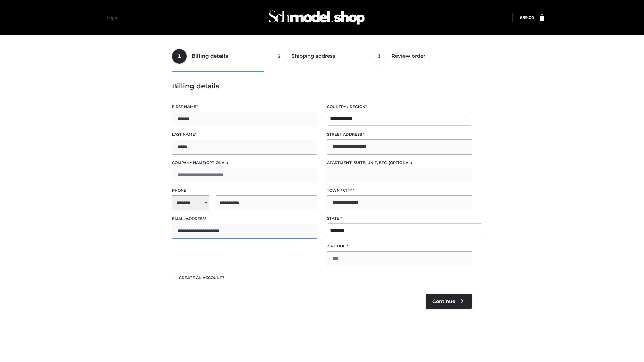 This screenshot has width=644, height=362. I want to click on label: State, so click(399, 218).